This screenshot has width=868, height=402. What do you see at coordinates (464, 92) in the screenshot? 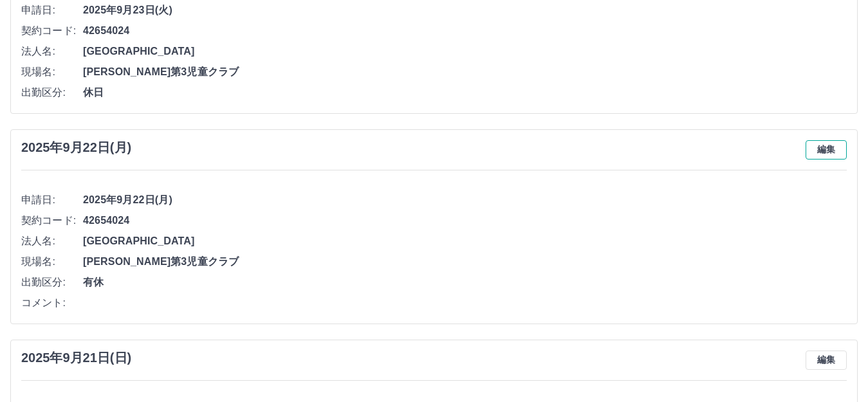
I see `span: 休日` at bounding box center [464, 92].